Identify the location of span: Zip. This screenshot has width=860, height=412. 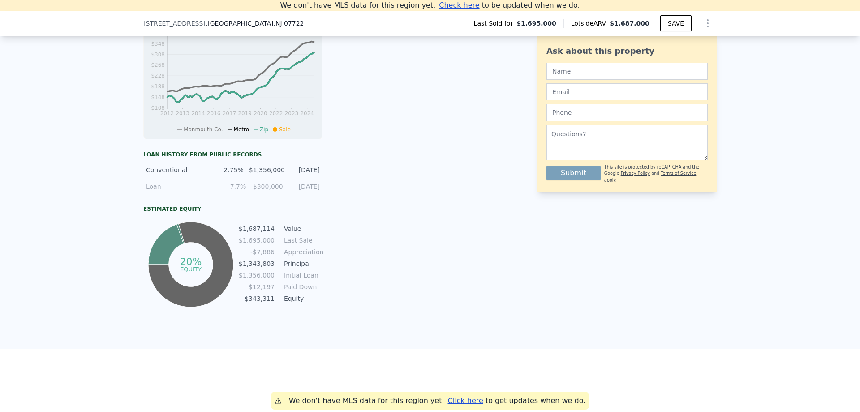
(264, 130).